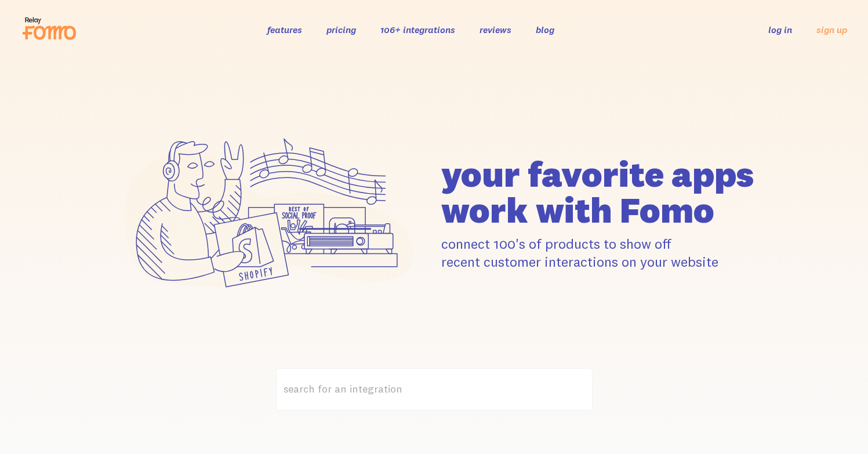  I want to click on a: log in, so click(780, 29).